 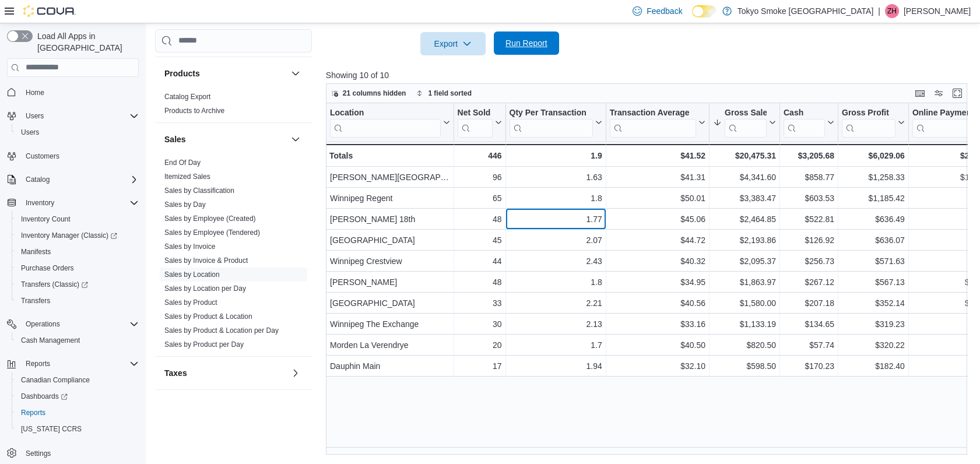 What do you see at coordinates (187, 97) in the screenshot?
I see `a: Catalog Export` at bounding box center [187, 97].